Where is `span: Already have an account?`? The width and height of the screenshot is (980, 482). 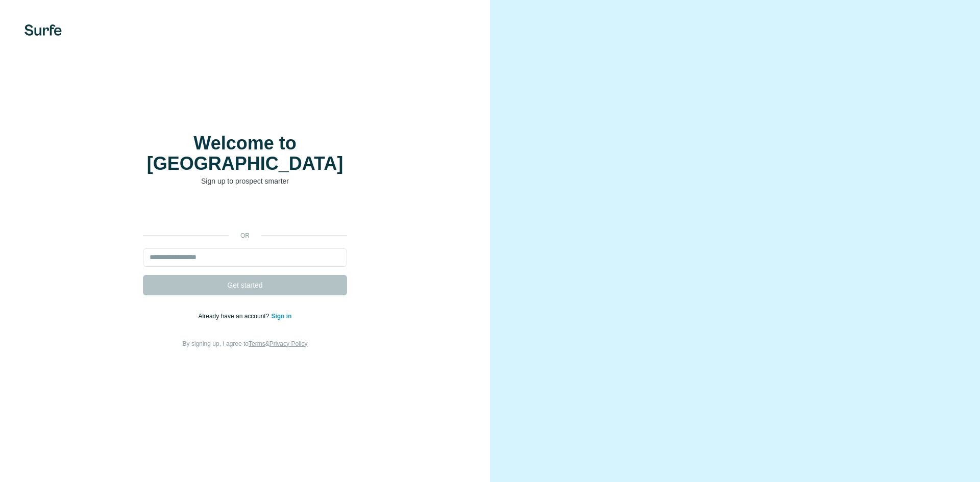
span: Already have an account? is located at coordinates (235, 316).